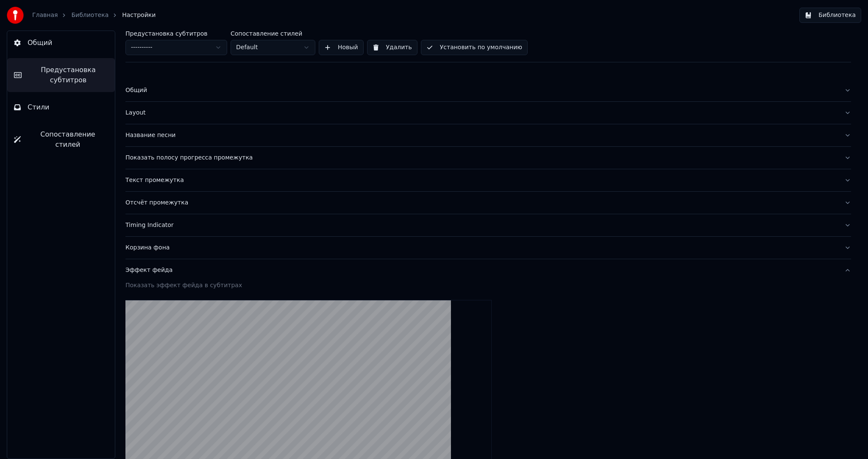 The image size is (868, 459). Describe the element at coordinates (488, 270) in the screenshot. I see `button: Эффект фейда` at that location.